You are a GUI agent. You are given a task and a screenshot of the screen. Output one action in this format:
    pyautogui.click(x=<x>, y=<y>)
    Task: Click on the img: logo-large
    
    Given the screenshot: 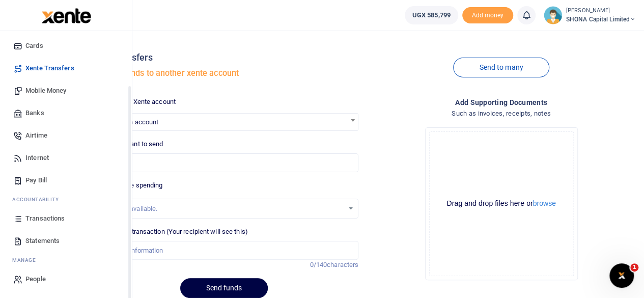 What is the action you would take?
    pyautogui.click(x=66, y=16)
    